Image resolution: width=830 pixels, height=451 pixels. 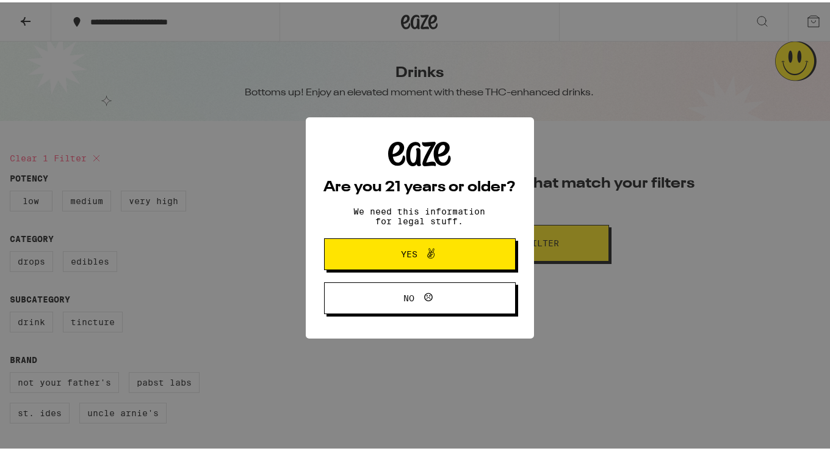 I want to click on h2: Are you 21 years or older?, so click(x=420, y=185).